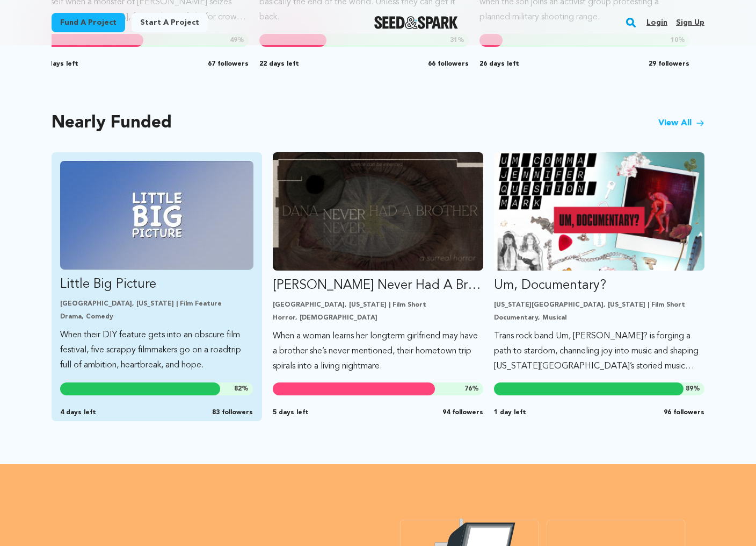 This screenshot has height=546, width=756. What do you see at coordinates (280, 64) in the screenshot?
I see `span: 22 days left` at bounding box center [280, 64].